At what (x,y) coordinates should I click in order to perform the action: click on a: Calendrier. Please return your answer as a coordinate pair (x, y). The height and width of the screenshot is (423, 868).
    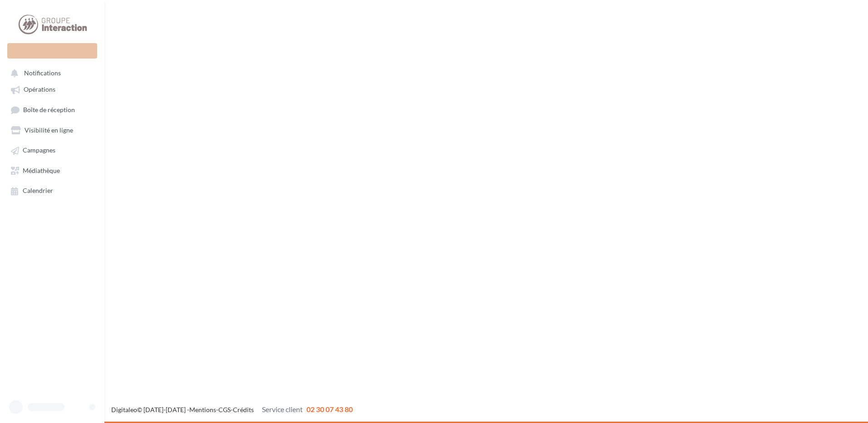
    Looking at the image, I should click on (52, 190).